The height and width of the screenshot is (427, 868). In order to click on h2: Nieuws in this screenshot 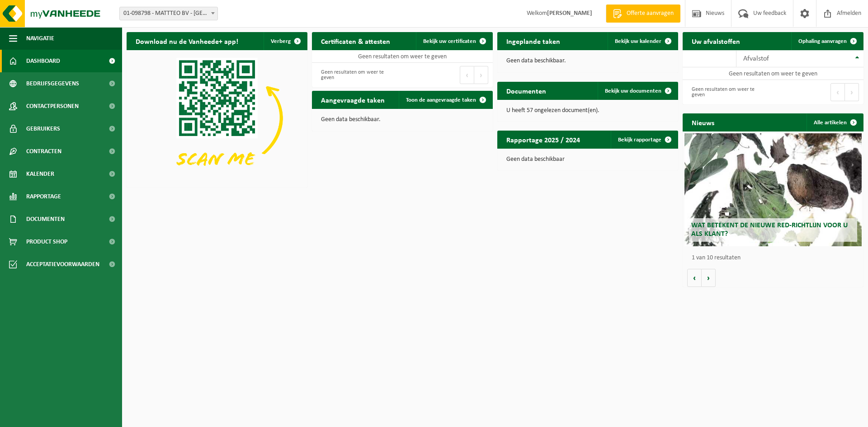, I will do `click(703, 122)`.